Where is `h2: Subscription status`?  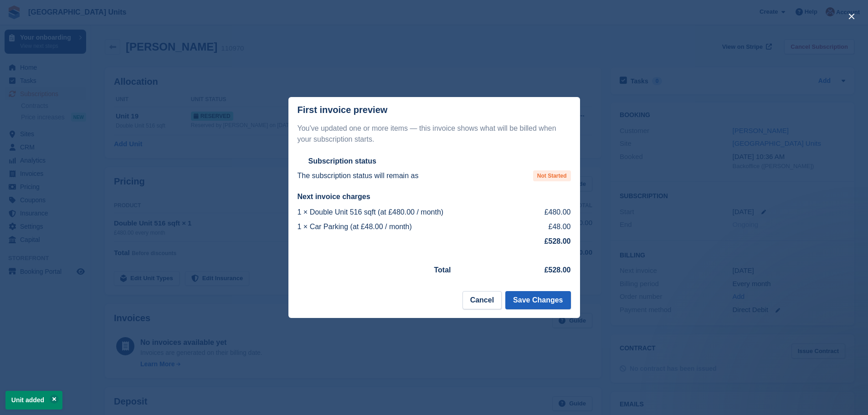
h2: Subscription status is located at coordinates (342, 162).